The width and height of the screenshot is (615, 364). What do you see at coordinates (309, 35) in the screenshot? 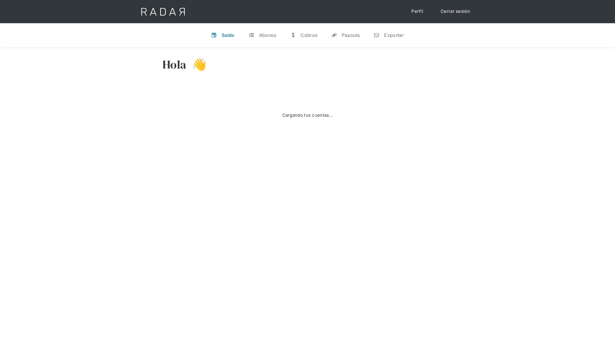
I see `div: Cobros` at bounding box center [309, 35].